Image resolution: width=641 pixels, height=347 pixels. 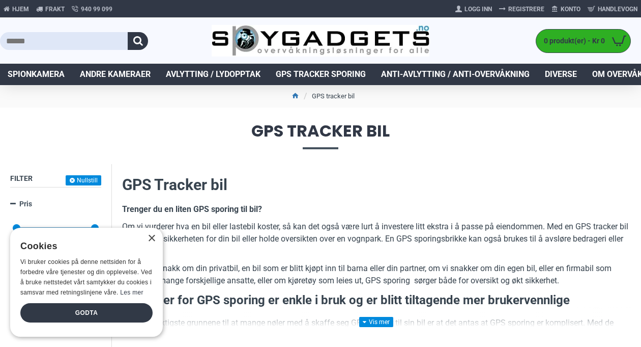 What do you see at coordinates (455, 74) in the screenshot?
I see `span: Anti-avlytting / Anti-overvåkning` at bounding box center [455, 74].